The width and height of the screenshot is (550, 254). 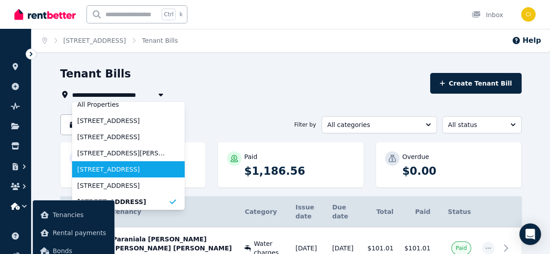 I want to click on p: Paid, so click(x=250, y=157).